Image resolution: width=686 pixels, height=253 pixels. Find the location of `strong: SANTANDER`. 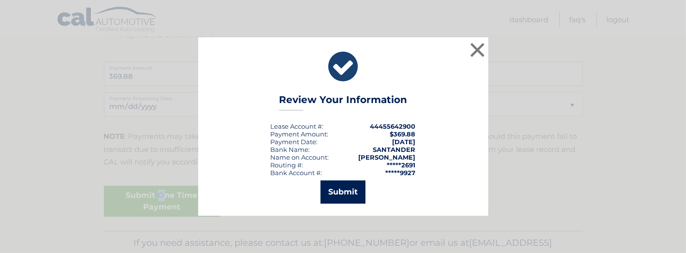

strong: SANTANDER is located at coordinates (395, 149).